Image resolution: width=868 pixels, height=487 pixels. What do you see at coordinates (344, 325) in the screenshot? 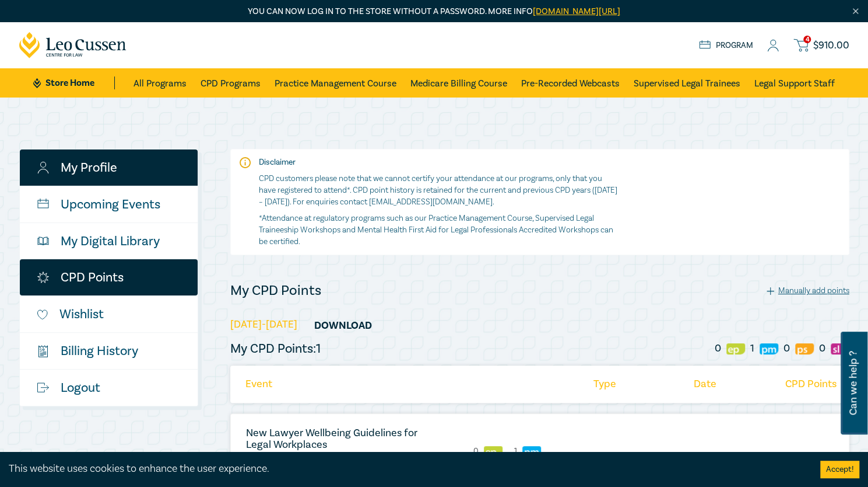
I see `a: Download` at bounding box center [344, 325].